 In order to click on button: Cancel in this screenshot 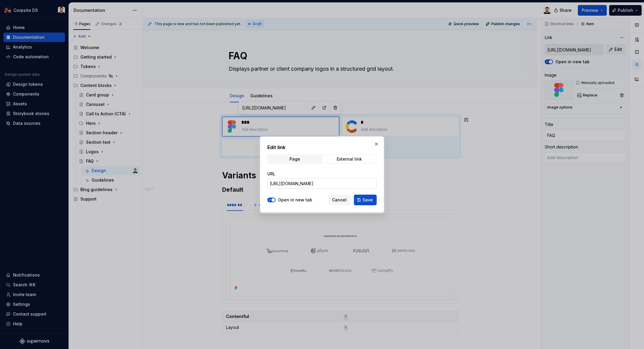, I will do `click(339, 200)`.